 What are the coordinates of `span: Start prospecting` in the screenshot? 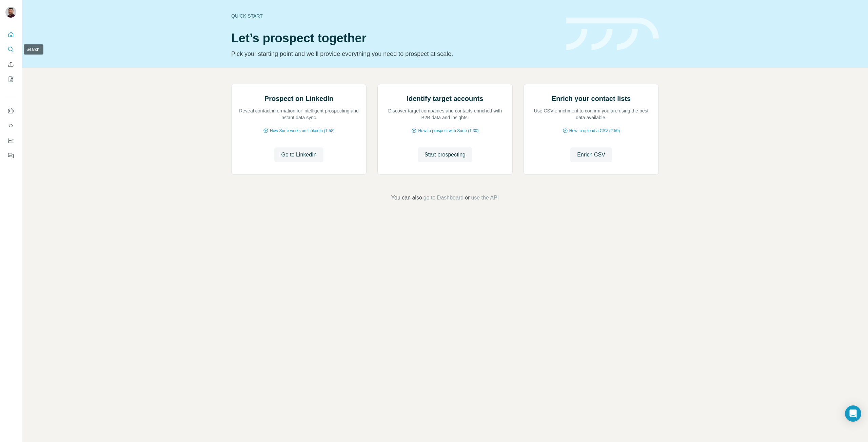 It's located at (445, 155).